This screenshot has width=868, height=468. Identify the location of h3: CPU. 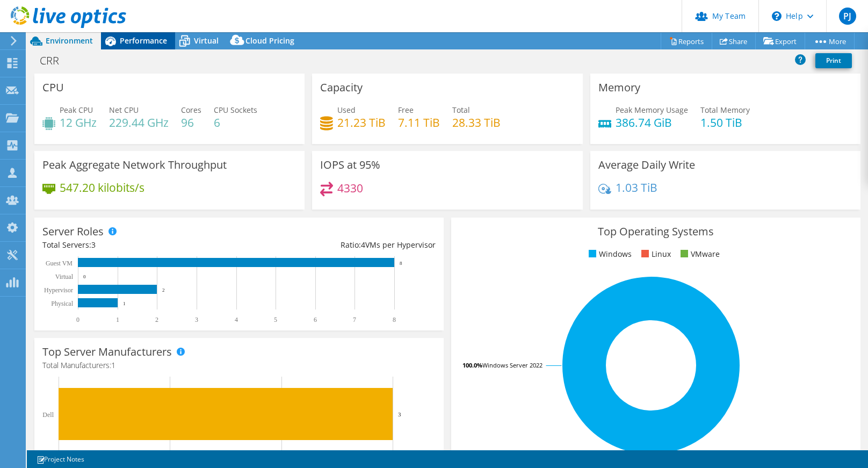
(53, 87).